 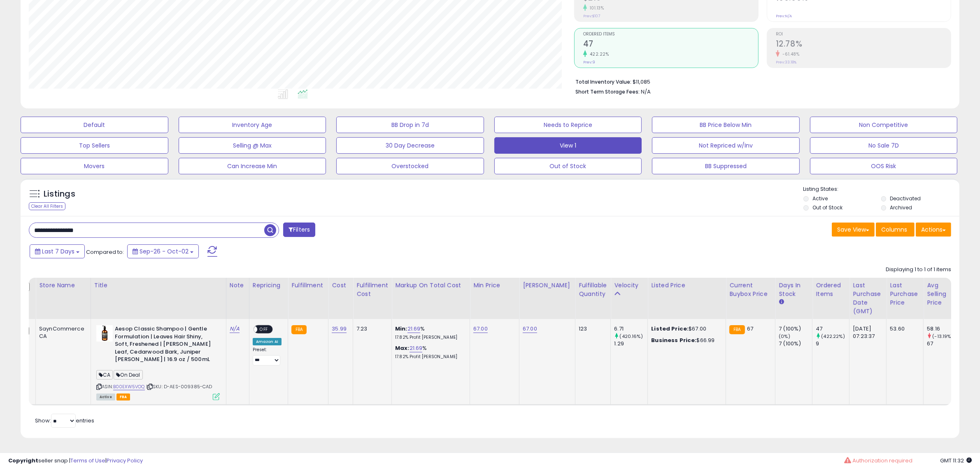 I want to click on button: Out of Stock, so click(x=568, y=166).